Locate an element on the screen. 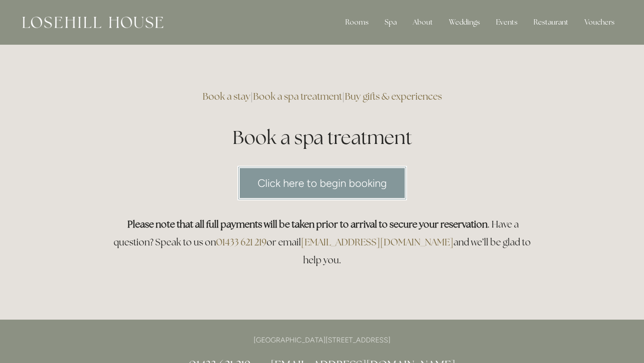 The width and height of the screenshot is (644, 363). img: Losehill House is located at coordinates (93, 22).